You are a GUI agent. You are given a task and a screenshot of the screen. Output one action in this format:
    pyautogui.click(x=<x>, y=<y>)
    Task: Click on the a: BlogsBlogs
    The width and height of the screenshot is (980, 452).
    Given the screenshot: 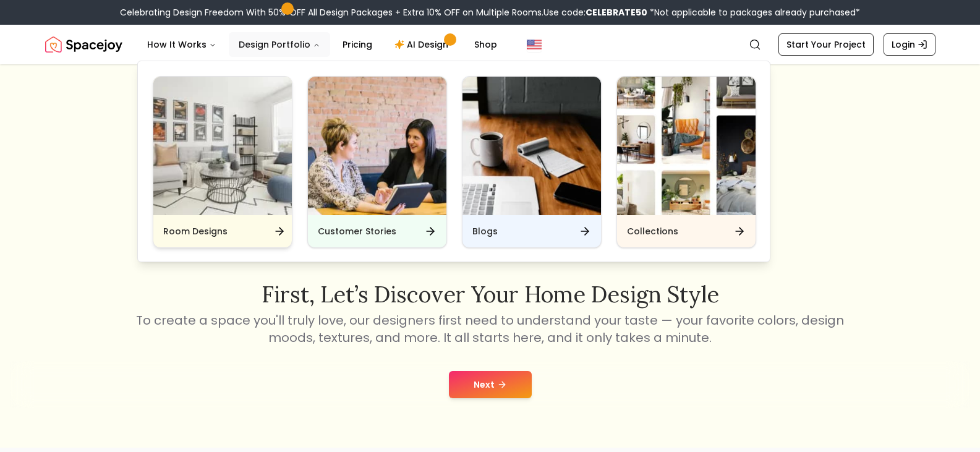 What is the action you would take?
    pyautogui.click(x=532, y=162)
    